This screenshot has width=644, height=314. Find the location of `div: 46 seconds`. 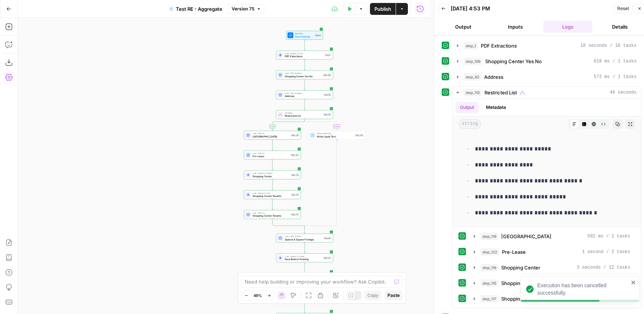

div: 46 seconds is located at coordinates (546, 203).